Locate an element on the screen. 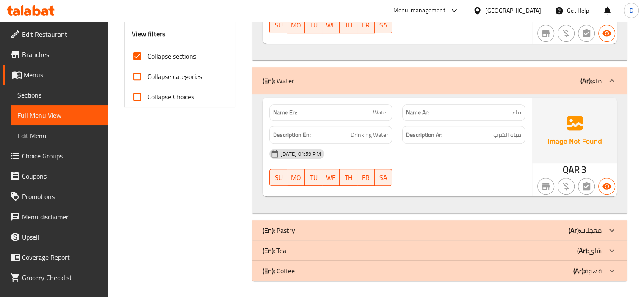  a: Grocery Checklist is located at coordinates (56, 278).